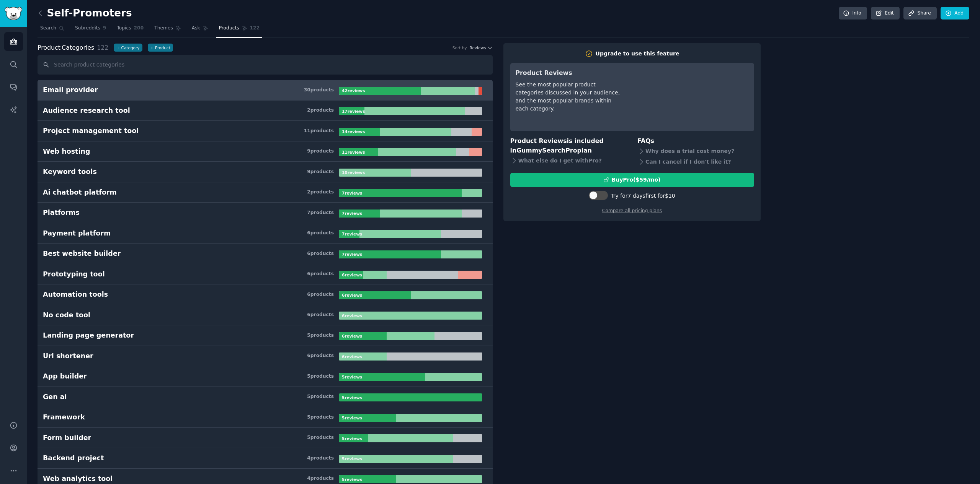  Describe the element at coordinates (66, 48) in the screenshot. I see `span: Categories` at that location.